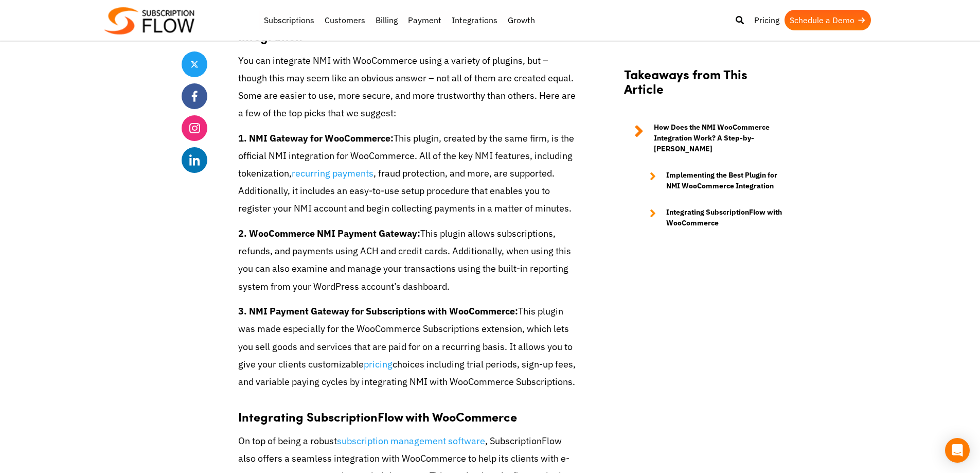 This screenshot has width=980, height=473. What do you see at coordinates (408, 347) in the screenshot?
I see `p: This plugin was made especially for the WooCommerce Subscriptions extension, which lets you sell ...` at bounding box center [408, 347].